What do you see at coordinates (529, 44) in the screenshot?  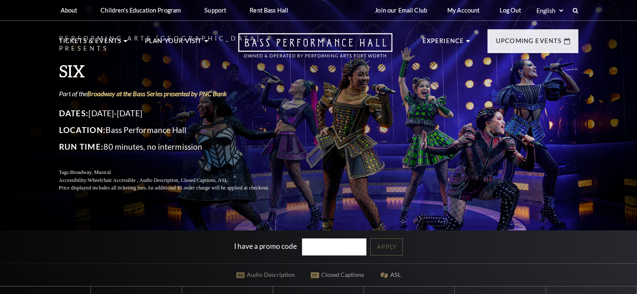 I see `p: Upcoming Events` at bounding box center [529, 44].